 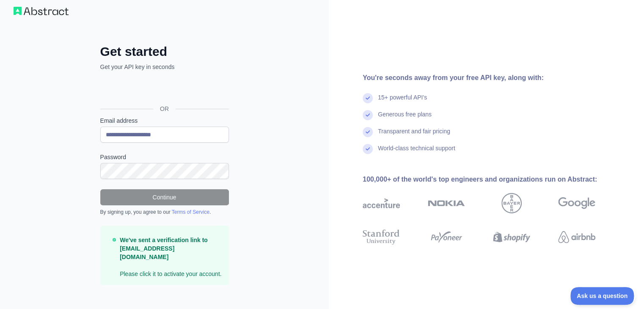 I want to click on p: Get your API key in seconds, so click(x=165, y=67).